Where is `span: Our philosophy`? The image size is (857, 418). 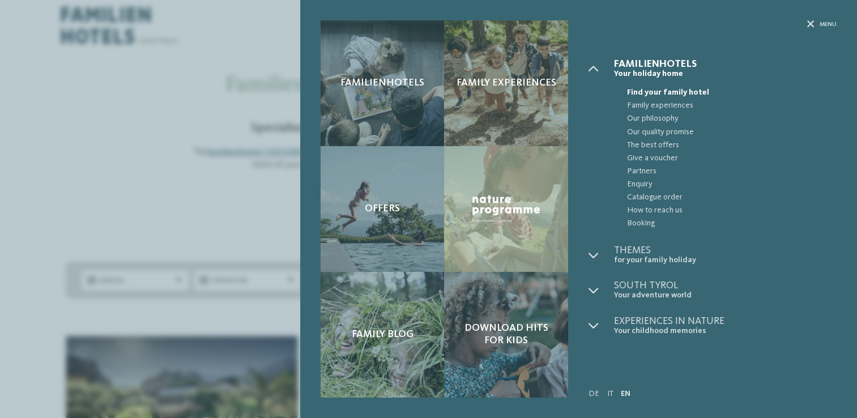
span: Our philosophy is located at coordinates (732, 118).